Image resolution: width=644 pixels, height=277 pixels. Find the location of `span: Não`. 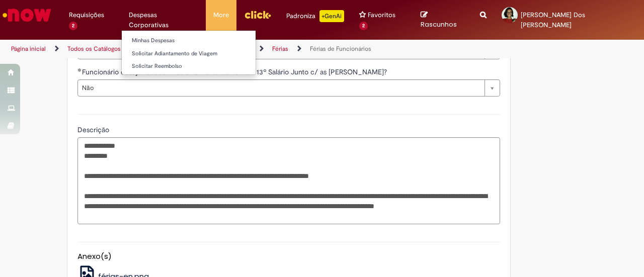

span: Não is located at coordinates (281, 88).